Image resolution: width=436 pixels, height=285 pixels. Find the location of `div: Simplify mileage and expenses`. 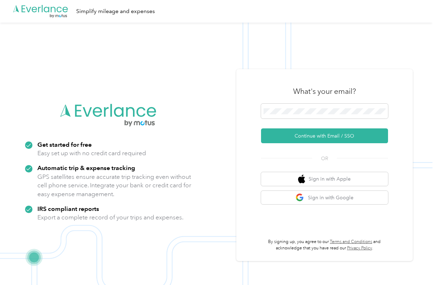

div: Simplify mileage and expenses is located at coordinates (115, 11).